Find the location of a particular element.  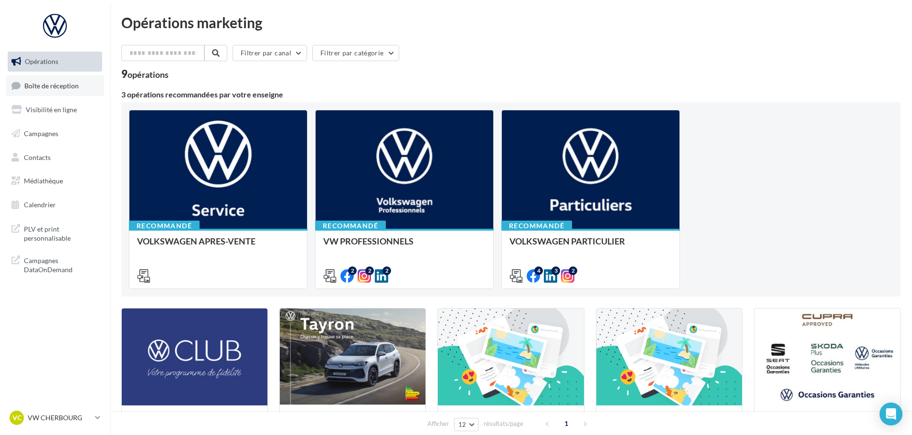

div: 3 is located at coordinates (556, 271).